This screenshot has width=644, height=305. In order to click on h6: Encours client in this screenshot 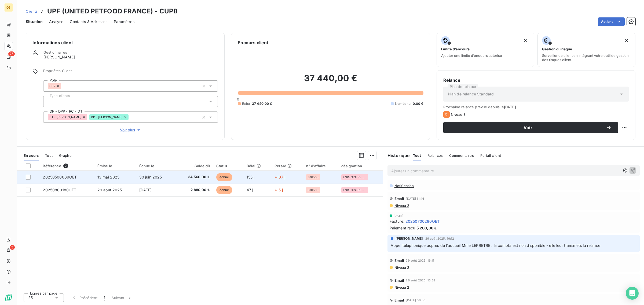, I will do `click(253, 42)`.